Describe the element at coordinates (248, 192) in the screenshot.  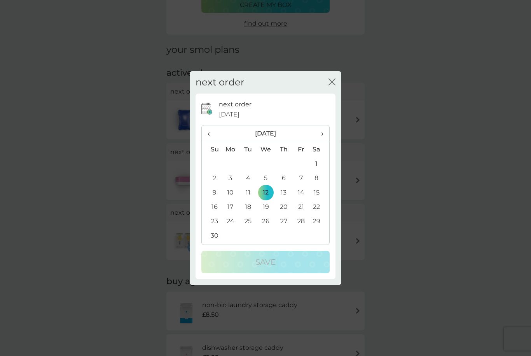
I see `td: 11` at that location.